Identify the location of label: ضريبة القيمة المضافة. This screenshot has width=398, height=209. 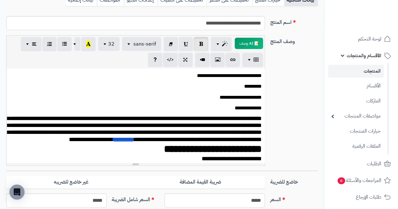
(200, 182).